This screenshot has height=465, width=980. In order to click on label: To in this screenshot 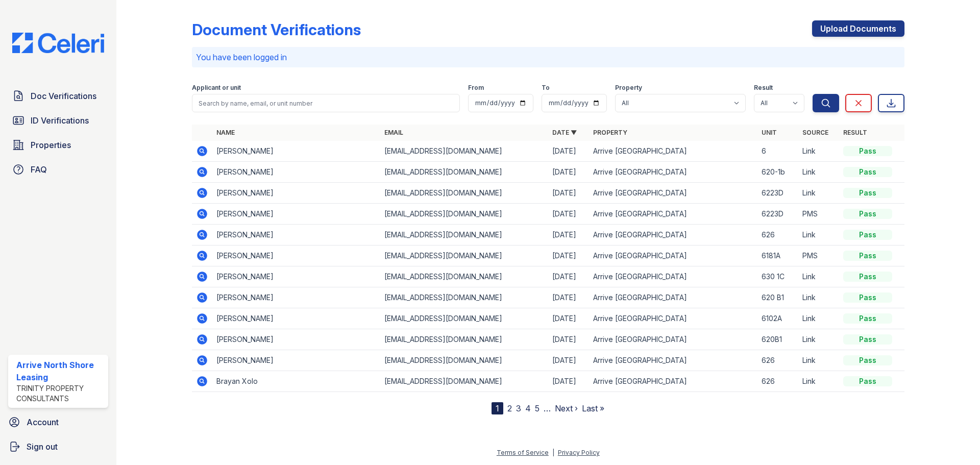, I will do `click(546, 88)`.